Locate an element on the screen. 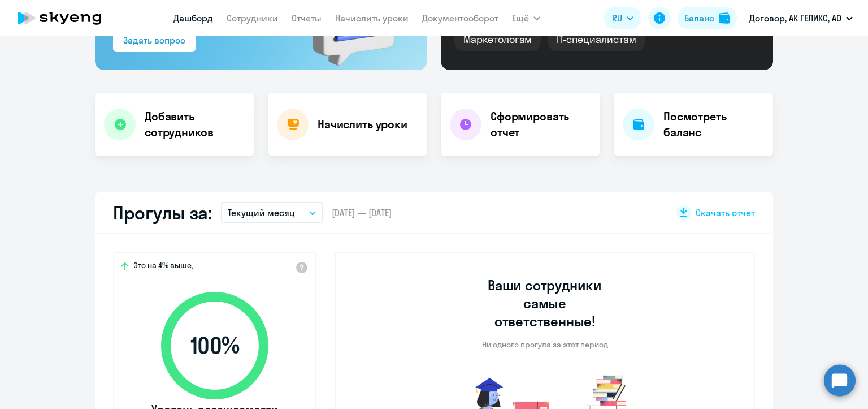 The width and height of the screenshot is (868, 409). button: RU is located at coordinates (623, 18).